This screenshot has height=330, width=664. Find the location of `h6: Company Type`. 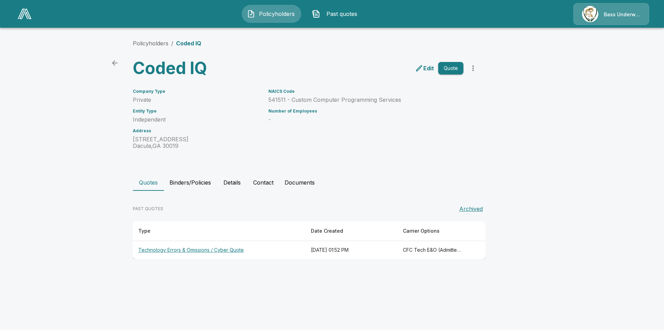

h6: Company Type is located at coordinates (197, 91).